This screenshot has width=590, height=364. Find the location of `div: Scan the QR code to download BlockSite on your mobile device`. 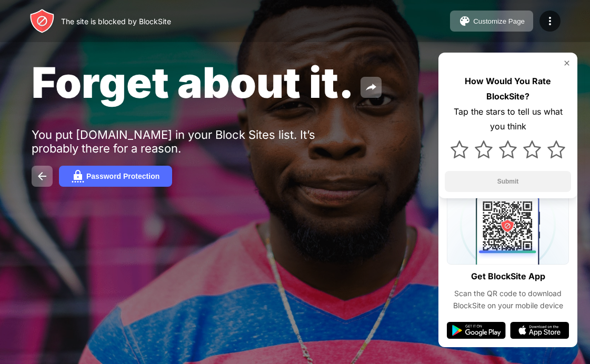

div: Scan the QR code to download BlockSite on your mobile device is located at coordinates (508, 299).